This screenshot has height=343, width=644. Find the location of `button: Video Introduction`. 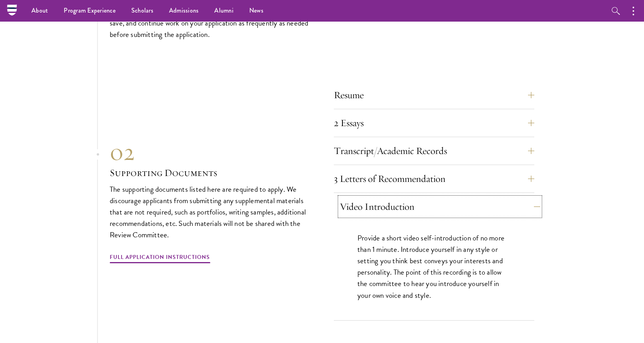

button: Video Introduction is located at coordinates (440, 207).